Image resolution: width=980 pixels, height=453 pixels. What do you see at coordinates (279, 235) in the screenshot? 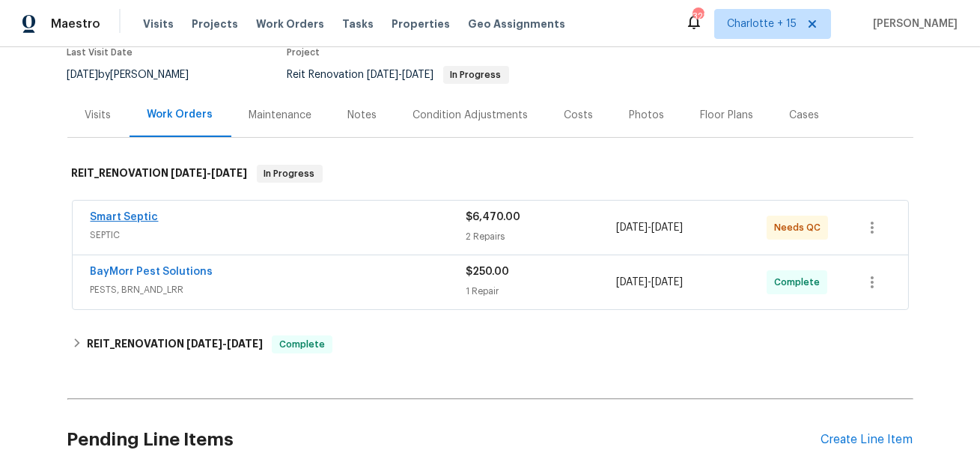
I see `span: SEPTIC` at bounding box center [279, 235].